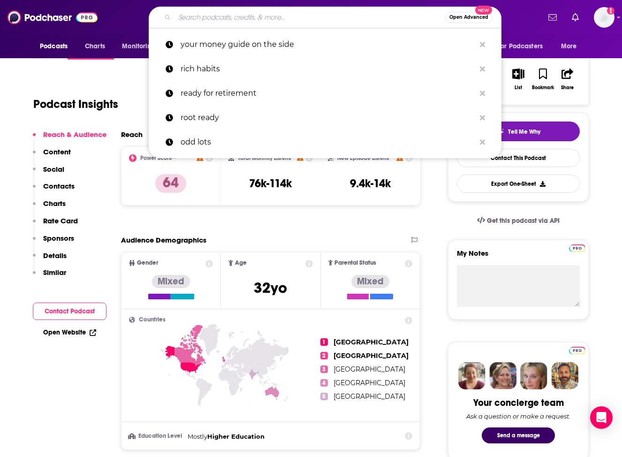  I want to click on button: Charts, so click(49, 207).